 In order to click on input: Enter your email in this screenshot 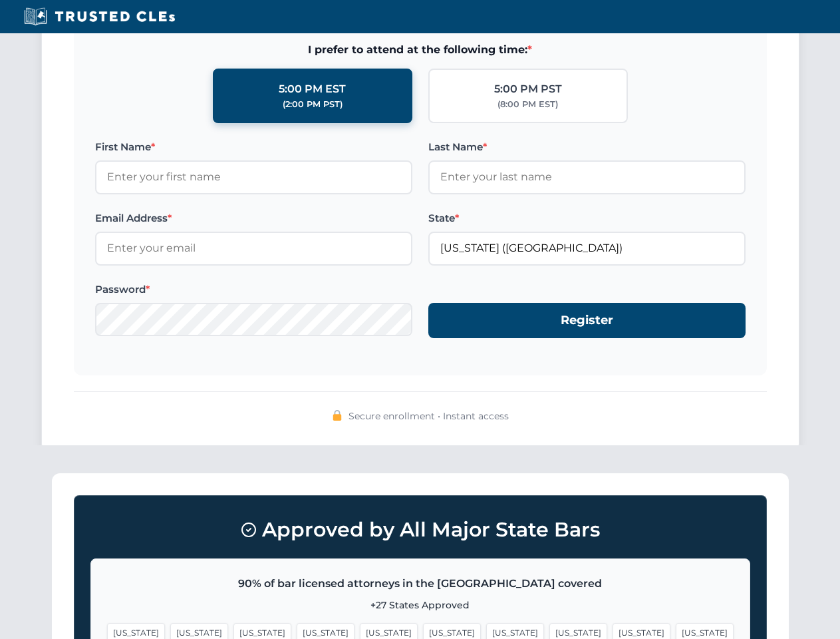, I will do `click(253, 248)`.